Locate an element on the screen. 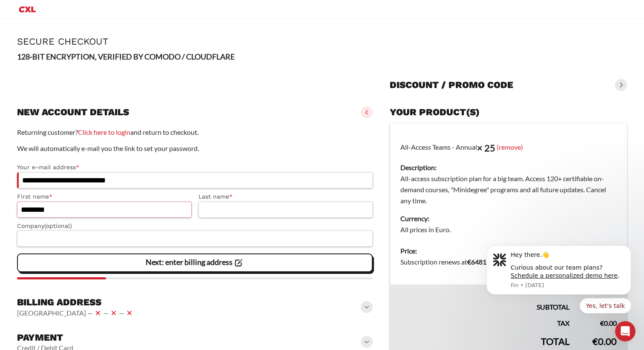 This screenshot has height=350, width=644. a: Click here to login is located at coordinates (104, 132).